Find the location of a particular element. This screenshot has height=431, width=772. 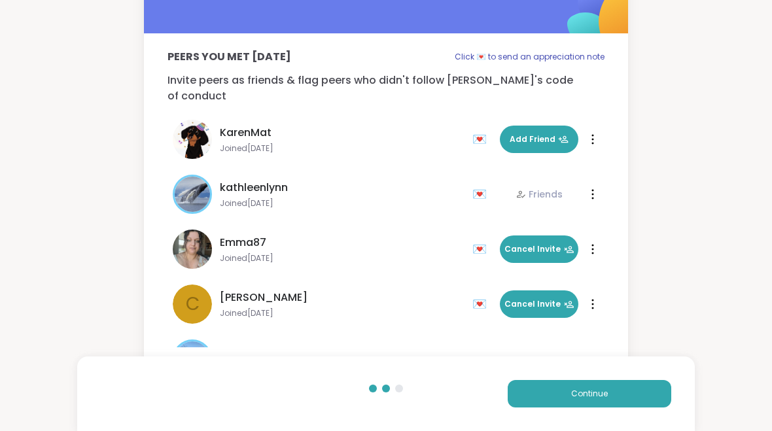

span: C is located at coordinates (192, 304).